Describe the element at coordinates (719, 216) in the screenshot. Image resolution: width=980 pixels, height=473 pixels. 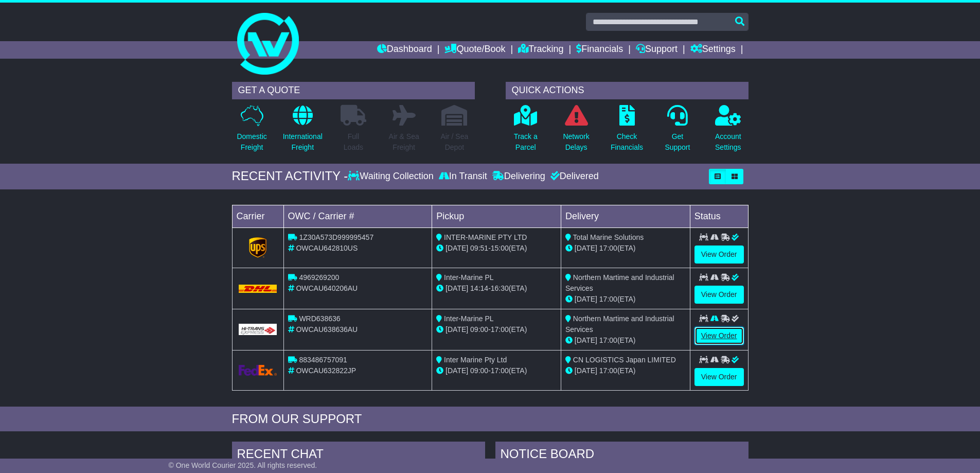
I see `td: Status` at that location.